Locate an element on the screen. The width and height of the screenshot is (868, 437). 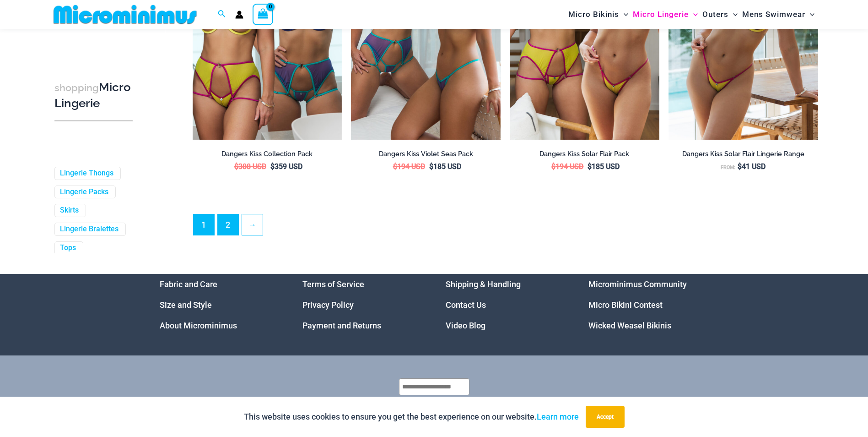
button: Accept is located at coordinates (605, 417).